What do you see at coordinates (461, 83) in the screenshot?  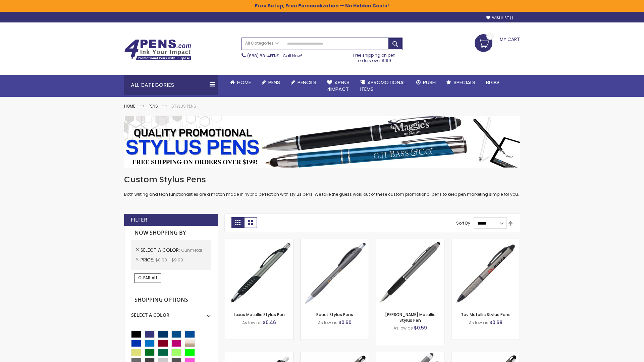 I see `a: Specials` at bounding box center [461, 83].